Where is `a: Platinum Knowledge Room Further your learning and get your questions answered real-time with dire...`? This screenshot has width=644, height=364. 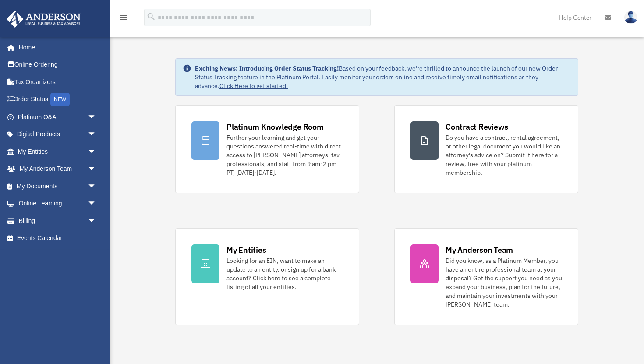
a: Platinum Knowledge Room Further your learning and get your questions answered real-time with dire... is located at coordinates (267, 149).